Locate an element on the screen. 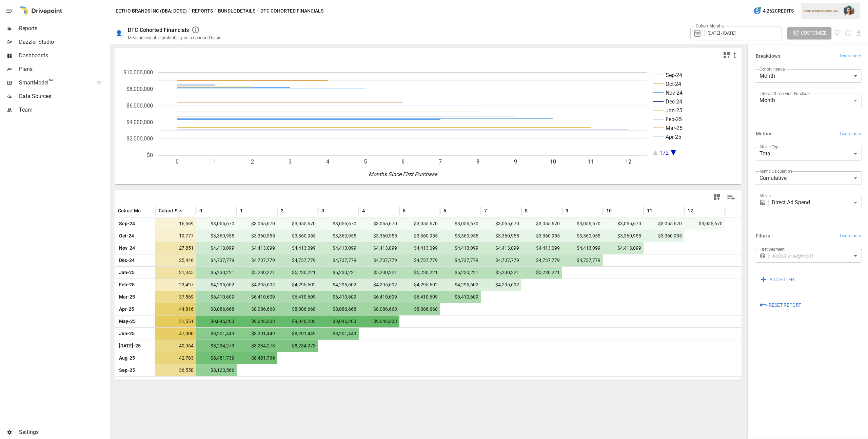  button: View documentation is located at coordinates (838, 34).